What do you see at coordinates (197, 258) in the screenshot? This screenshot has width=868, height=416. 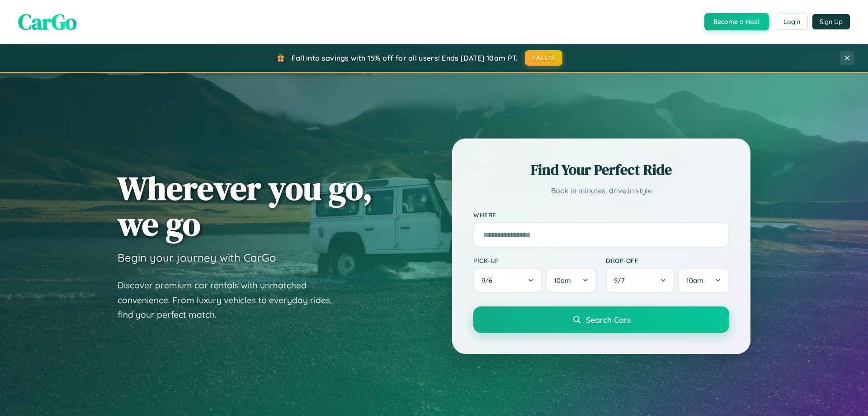 I see `h3: Begin your journey with CarGo` at bounding box center [197, 258].